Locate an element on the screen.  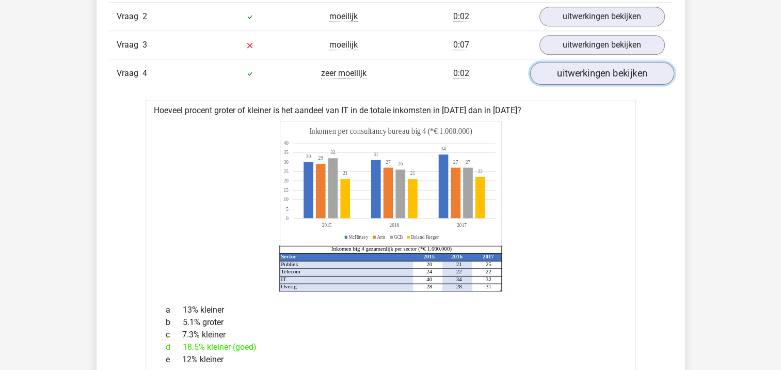
span: e is located at coordinates (174, 359).